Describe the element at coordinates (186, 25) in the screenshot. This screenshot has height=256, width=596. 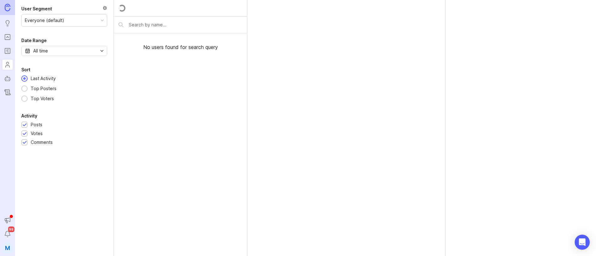
I see `input: Search by name...` at that location.